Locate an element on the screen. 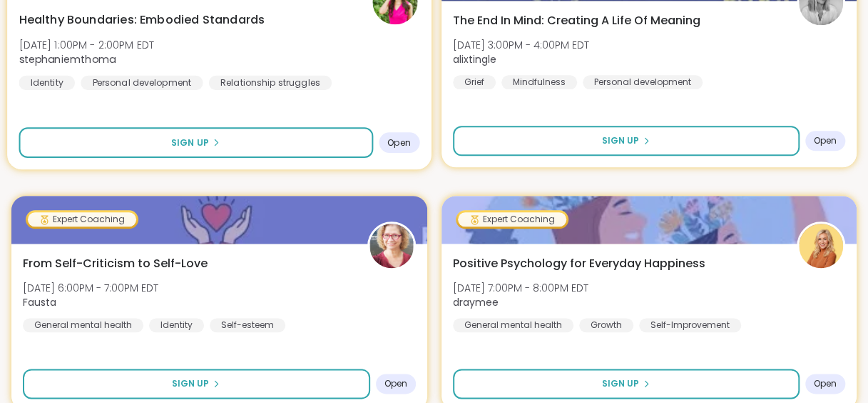 This screenshot has width=868, height=403. span: Healthy Boundaries: Embodied Standards is located at coordinates (141, 20).